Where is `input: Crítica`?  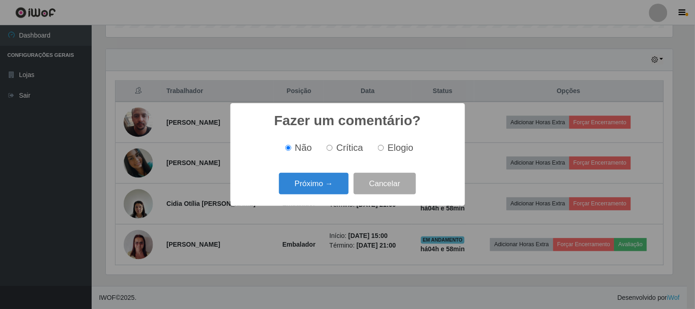 input: Crítica is located at coordinates (329, 147).